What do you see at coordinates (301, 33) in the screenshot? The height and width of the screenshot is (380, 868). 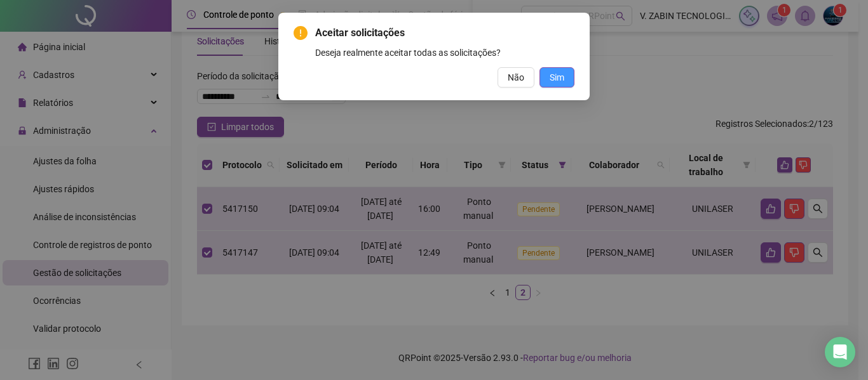 I see `span: exclamation-circle` at bounding box center [301, 33].